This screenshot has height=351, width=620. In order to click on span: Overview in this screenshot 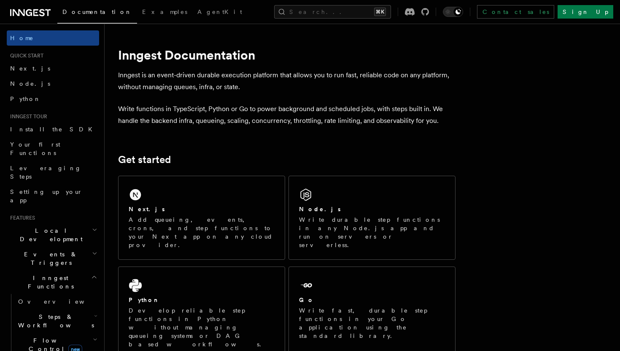, I will do `click(62, 301)`.